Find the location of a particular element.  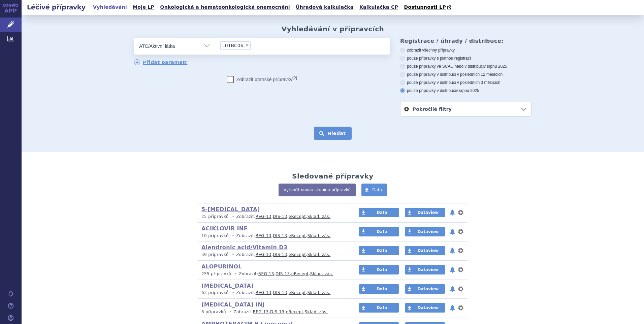

label: pouze přípravky v distribuci v posledních 12 měsících is located at coordinates (466, 75).